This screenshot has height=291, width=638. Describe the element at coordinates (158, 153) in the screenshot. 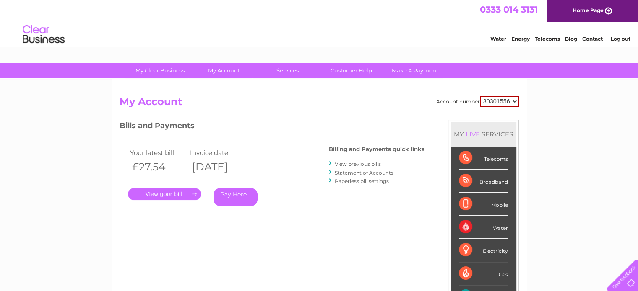

I see `td: Your latest bill` at that location.